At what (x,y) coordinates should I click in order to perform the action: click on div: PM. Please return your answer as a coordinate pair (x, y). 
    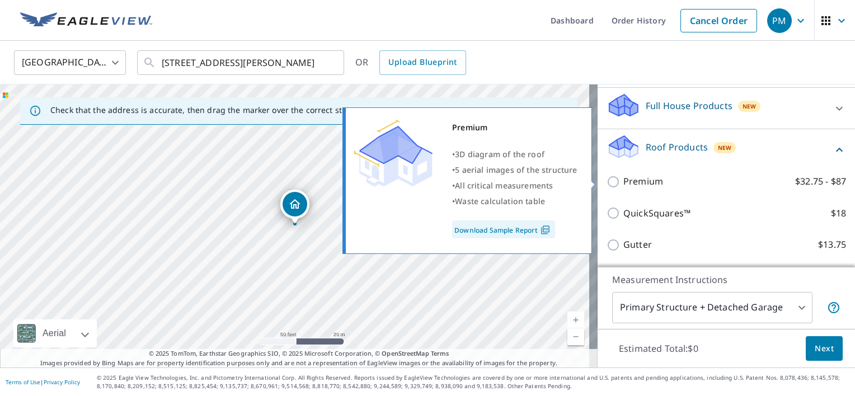
    Looking at the image, I should click on (779, 21).